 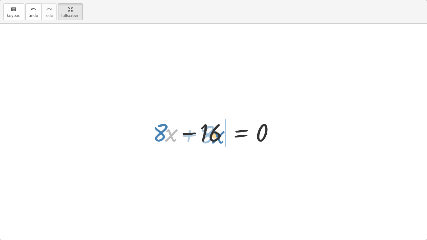 I want to click on i: undo, so click(x=33, y=9).